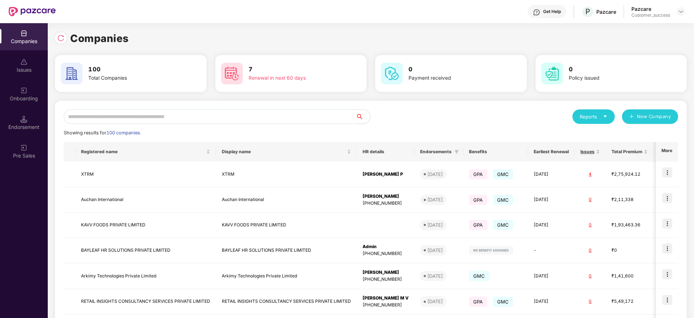 The image size is (694, 318). I want to click on img: New Pazcare Logo, so click(32, 12).